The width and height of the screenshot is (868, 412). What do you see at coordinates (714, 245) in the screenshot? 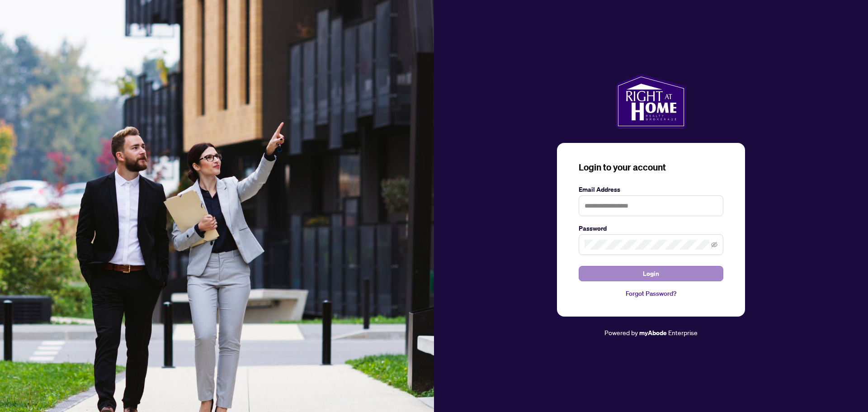
I see `span: eye-invisible` at bounding box center [714, 245].